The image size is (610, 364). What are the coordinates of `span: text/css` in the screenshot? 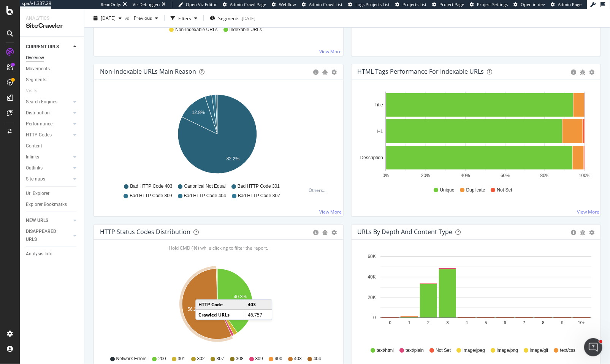 It's located at (568, 351).